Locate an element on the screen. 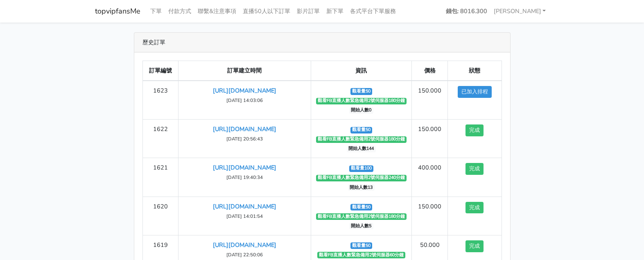 The width and height of the screenshot is (644, 260). a: 影片訂單 is located at coordinates (309, 11).